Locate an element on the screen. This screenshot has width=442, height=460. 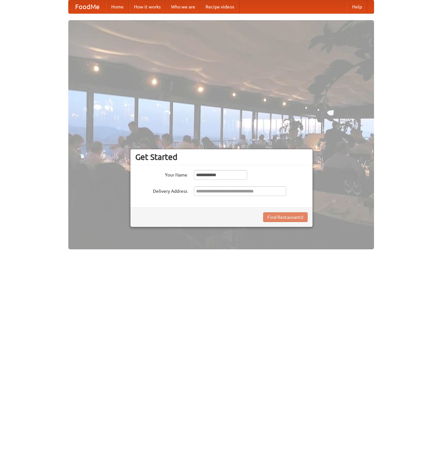
a: Home is located at coordinates (117, 7).